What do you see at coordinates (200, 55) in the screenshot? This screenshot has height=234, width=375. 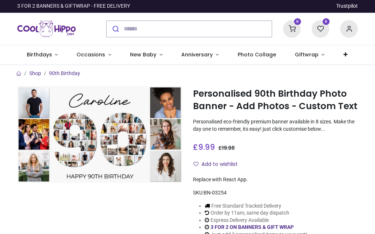 I see `a: Anniversary` at bounding box center [200, 55].